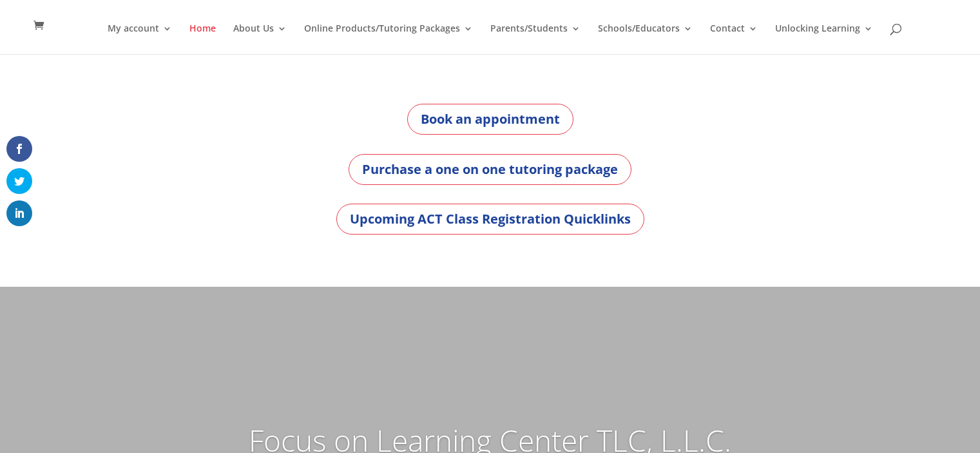 The width and height of the screenshot is (980, 453). Describe the element at coordinates (645, 38) in the screenshot. I see `a: Schools/Educators` at that location.